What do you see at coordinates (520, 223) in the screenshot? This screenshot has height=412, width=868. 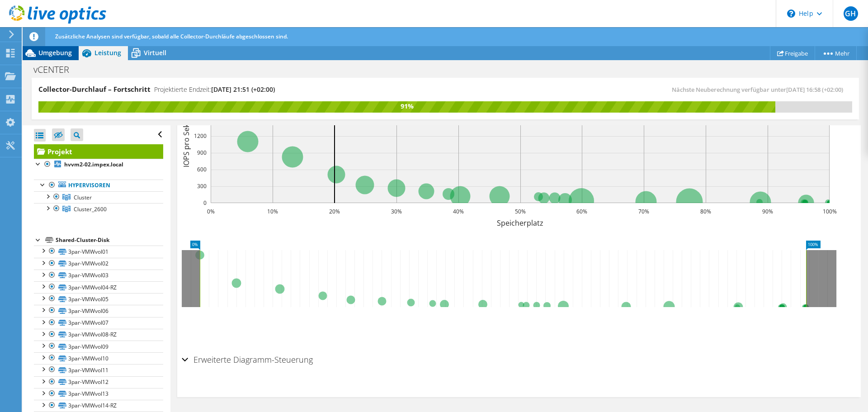 I see `text: Speicherplatz` at bounding box center [520, 223].